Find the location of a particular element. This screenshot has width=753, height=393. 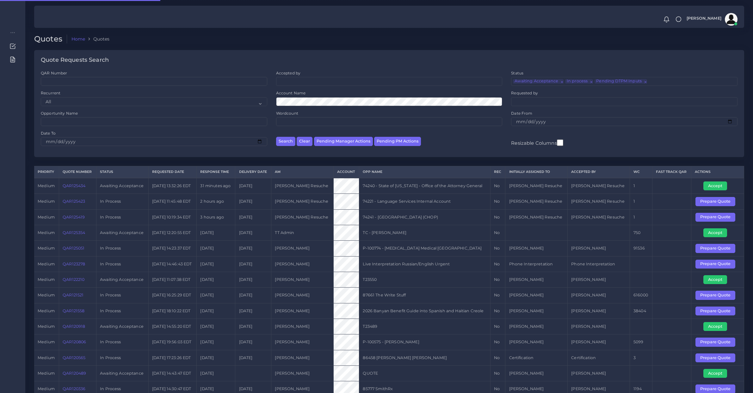

td: 616000 is located at coordinates (641, 295).